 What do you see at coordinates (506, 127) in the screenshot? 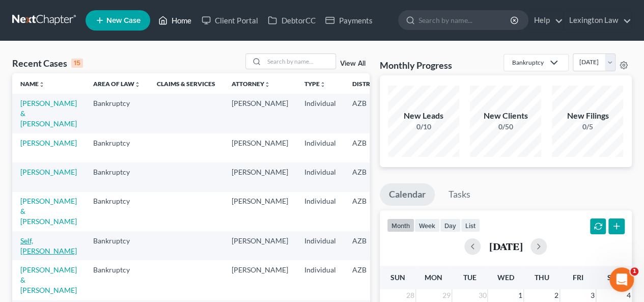
I see `div: 0/50` at bounding box center [506, 127].